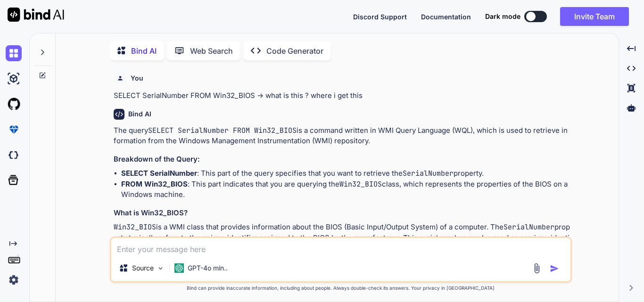 This screenshot has width=644, height=302. Describe the element at coordinates (144, 51) in the screenshot. I see `p: Bind AI` at that location.